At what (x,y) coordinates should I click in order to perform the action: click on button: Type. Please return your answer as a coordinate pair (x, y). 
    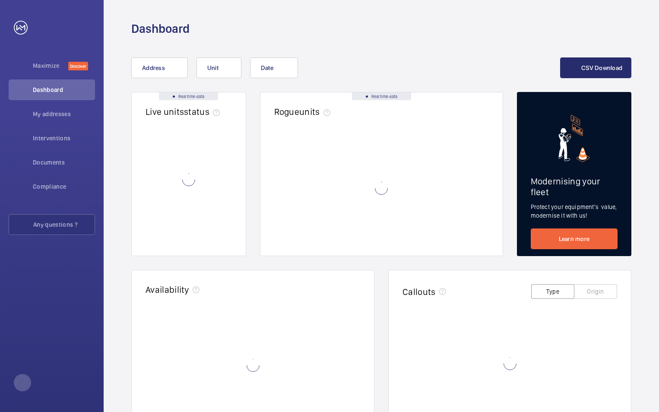
    Looking at the image, I should click on (553, 292).